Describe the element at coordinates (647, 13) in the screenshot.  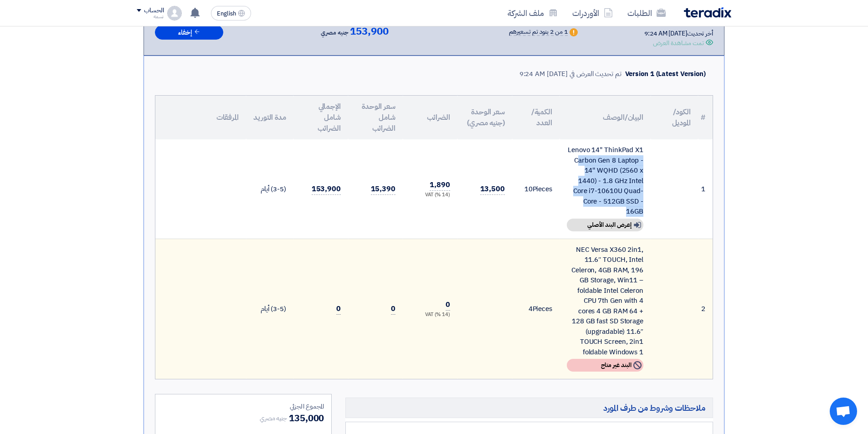
I see `a: الطلبات` at that location.